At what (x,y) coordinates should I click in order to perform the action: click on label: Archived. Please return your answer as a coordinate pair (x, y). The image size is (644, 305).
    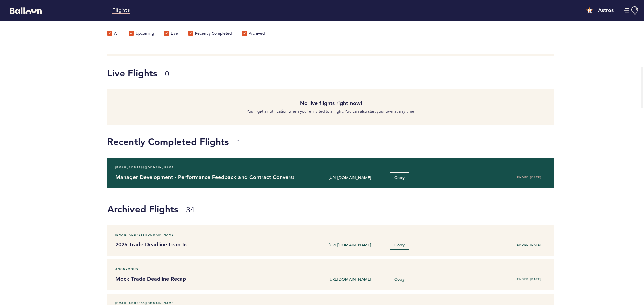
    Looking at the image, I should click on (253, 34).